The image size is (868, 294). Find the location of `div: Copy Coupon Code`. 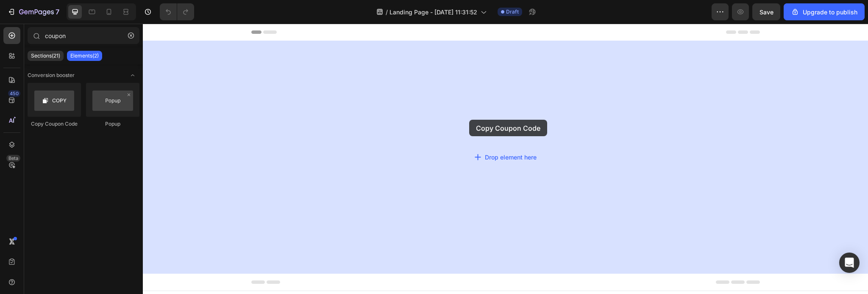

div: Copy Coupon Code is located at coordinates (54, 124).